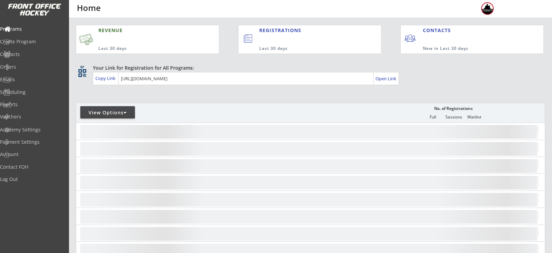 This screenshot has width=552, height=253. I want to click on div: REGISTRATIONS, so click(304, 30).